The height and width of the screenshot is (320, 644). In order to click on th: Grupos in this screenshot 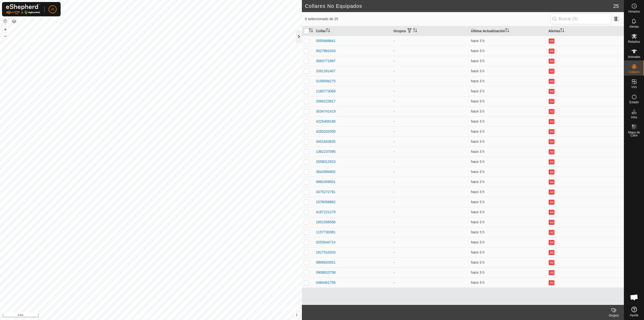, I will do `click(430, 31)`.